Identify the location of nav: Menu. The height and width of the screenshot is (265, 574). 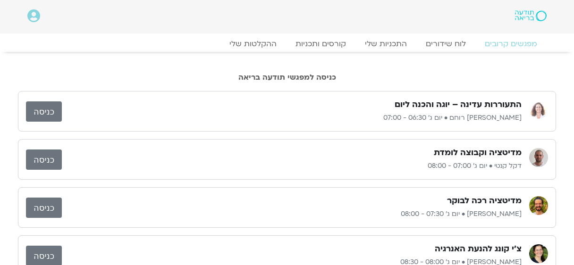
(287, 44).